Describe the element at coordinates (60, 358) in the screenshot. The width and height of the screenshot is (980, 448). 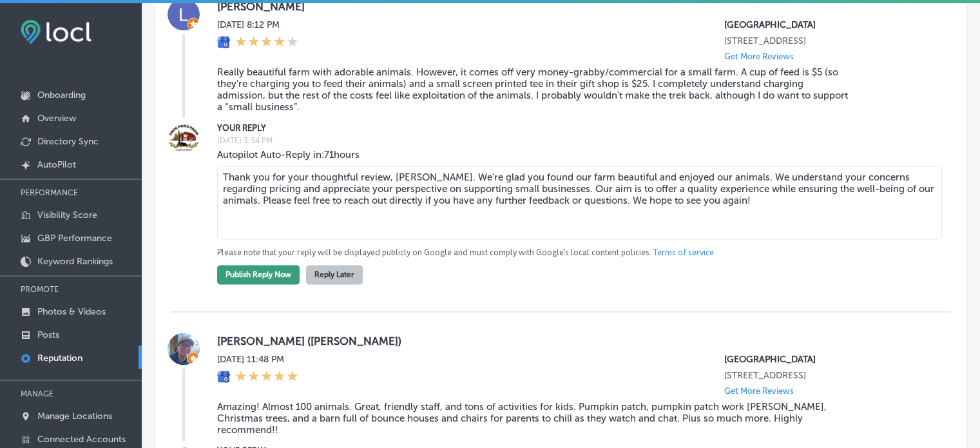
I see `p: Reputation` at that location.